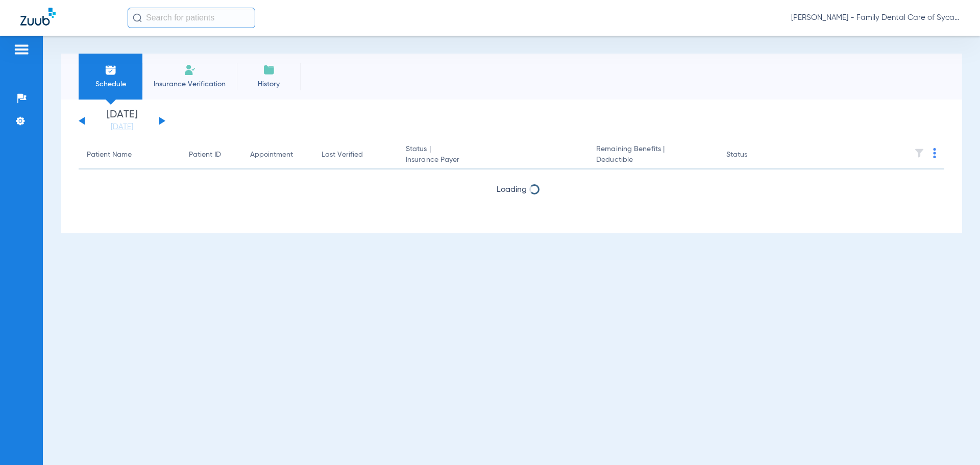  What do you see at coordinates (653, 160) in the screenshot?
I see `span: Deductible` at bounding box center [653, 160].